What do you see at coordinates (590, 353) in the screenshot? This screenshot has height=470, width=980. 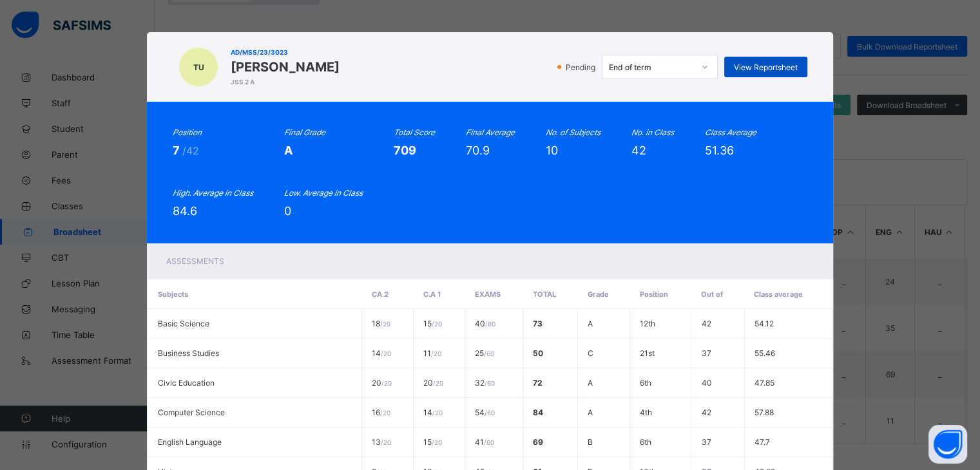 I see `span: C` at bounding box center [590, 353].